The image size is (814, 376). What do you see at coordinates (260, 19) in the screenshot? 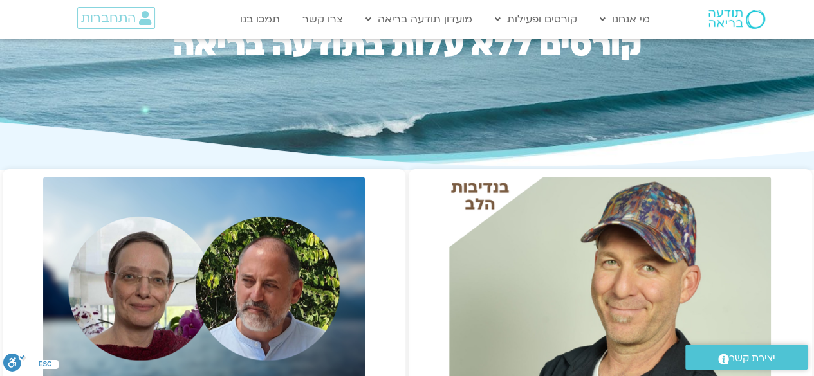
I see `a: תמכו בנו` at bounding box center [260, 19].